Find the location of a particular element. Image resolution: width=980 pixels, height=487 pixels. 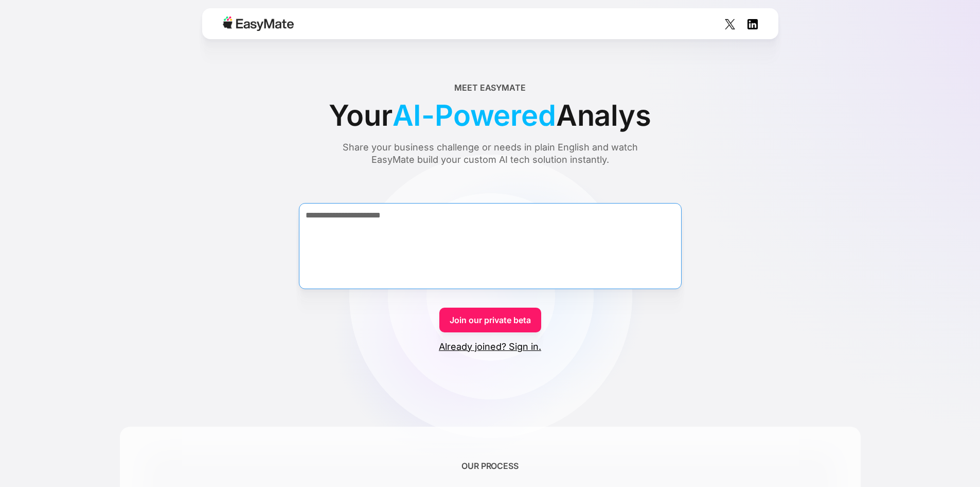

form: Form is located at coordinates (490, 268).